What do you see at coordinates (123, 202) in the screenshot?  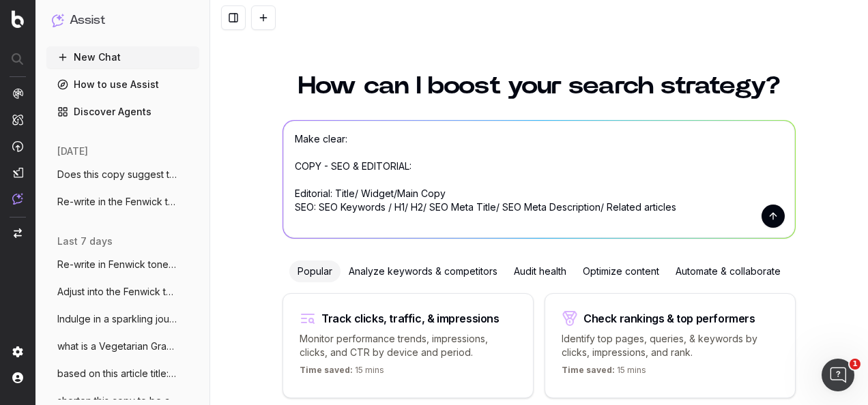 I see `button: Re-write in the Fenwick tone of voice: A` at bounding box center [123, 202].